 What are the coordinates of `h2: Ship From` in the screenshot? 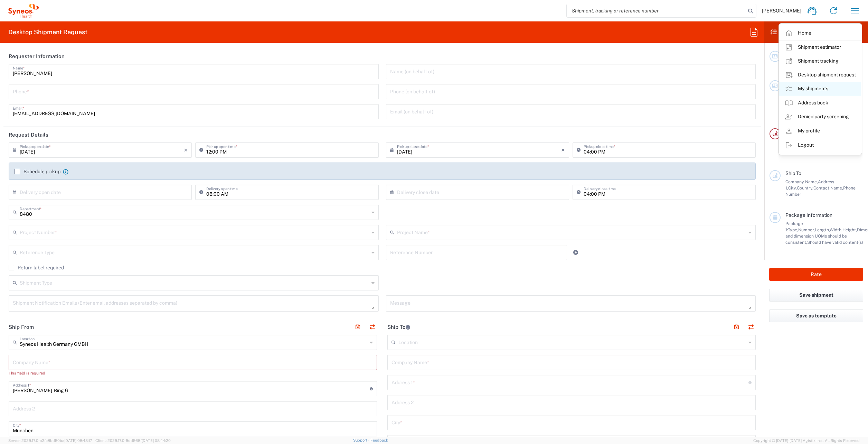 It's located at (21, 327).